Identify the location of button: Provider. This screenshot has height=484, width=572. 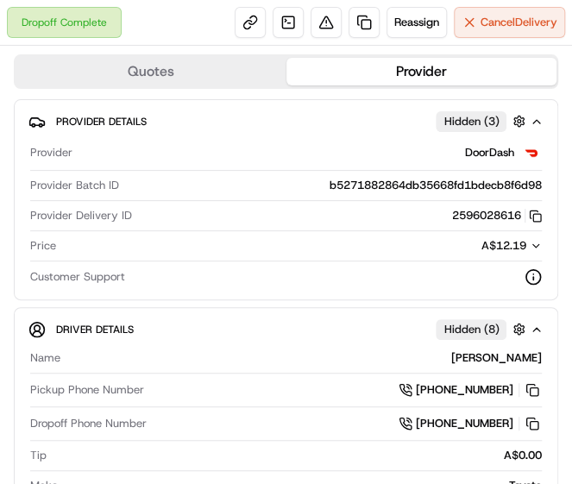
(422, 72).